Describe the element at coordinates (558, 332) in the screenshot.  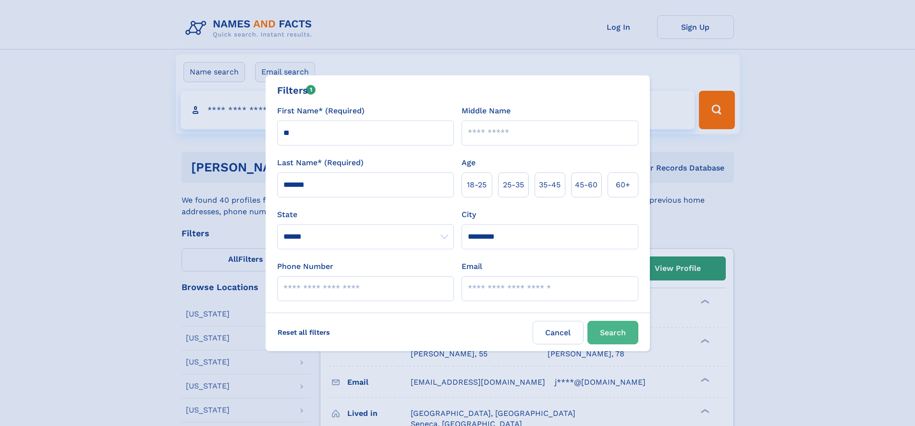
I see `label: Cancel` at that location.